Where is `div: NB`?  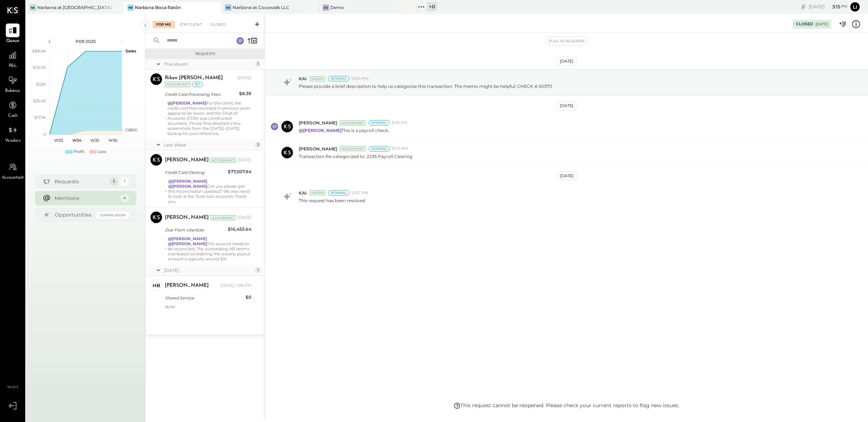 div: NB is located at coordinates (130, 7).